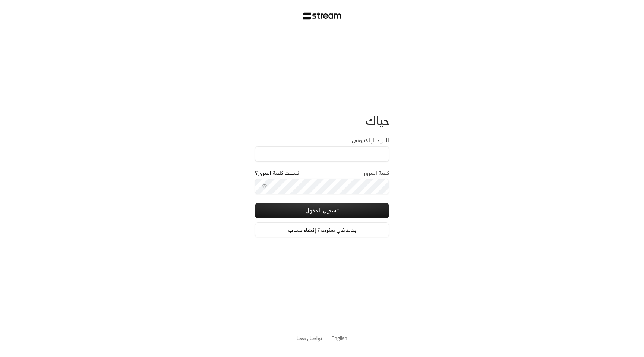 This screenshot has width=644, height=357. What do you see at coordinates (376, 173) in the screenshot?
I see `label: كلمة المرور` at bounding box center [376, 173].